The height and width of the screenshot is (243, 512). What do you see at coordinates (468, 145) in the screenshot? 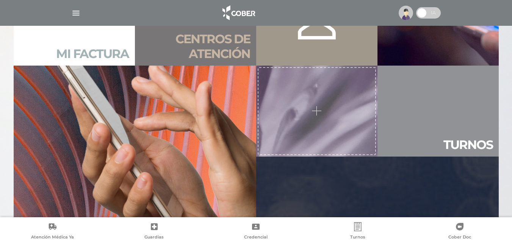
I see `h2: Tur nos` at bounding box center [468, 145].